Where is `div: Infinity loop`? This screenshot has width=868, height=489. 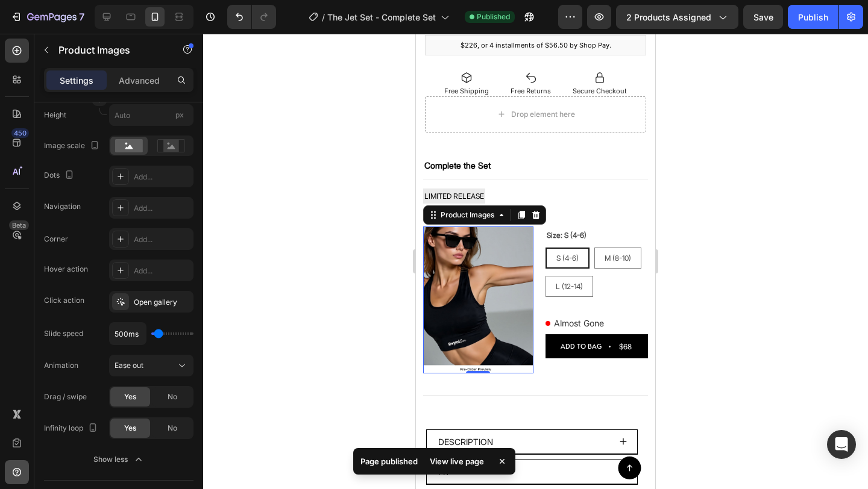
div: Infinity loop is located at coordinates (72, 428).